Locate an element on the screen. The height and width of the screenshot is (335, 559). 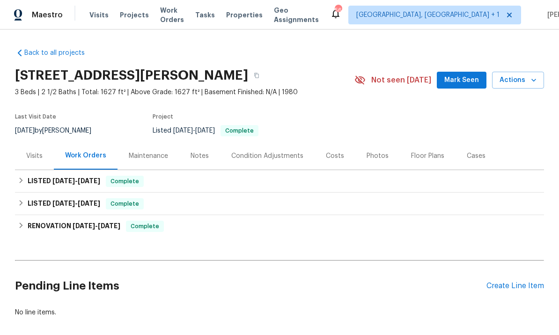
span: Work Orders is located at coordinates (172, 15).